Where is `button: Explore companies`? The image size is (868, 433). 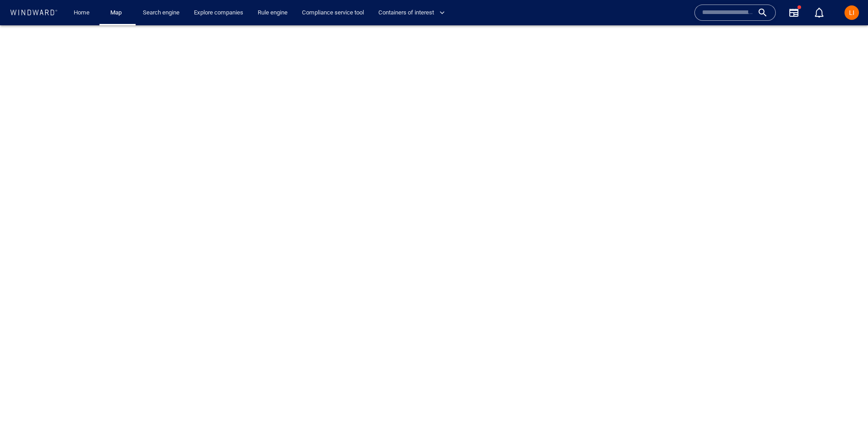 button: Explore companies is located at coordinates (219, 13).